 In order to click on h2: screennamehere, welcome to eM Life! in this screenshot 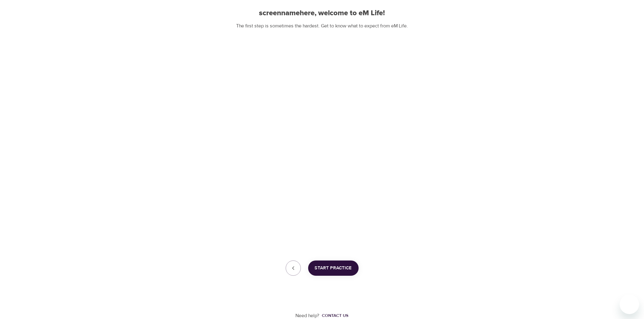, I will do `click(322, 13)`.